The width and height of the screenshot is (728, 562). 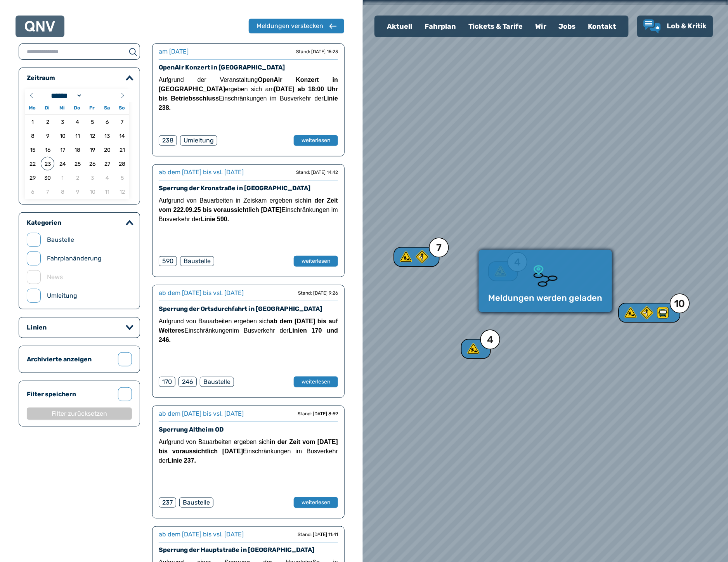 What do you see at coordinates (47, 149) in the screenshot?
I see `span: 16.09.2025` at bounding box center [47, 149].